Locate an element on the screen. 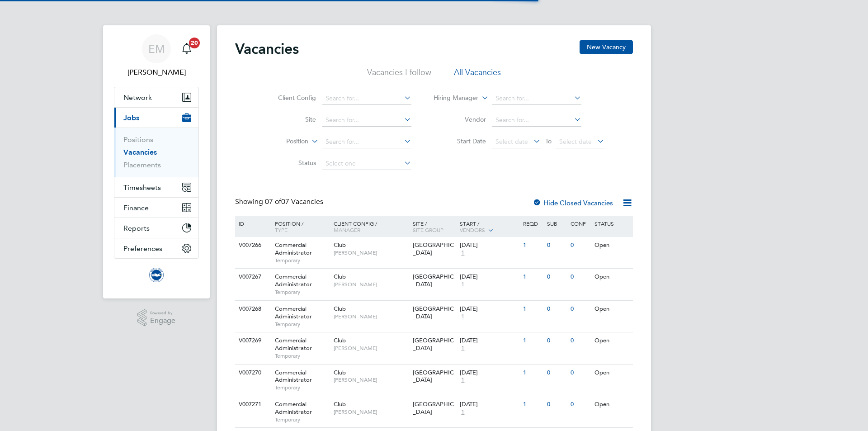  div: V007269 is located at coordinates (252, 340).